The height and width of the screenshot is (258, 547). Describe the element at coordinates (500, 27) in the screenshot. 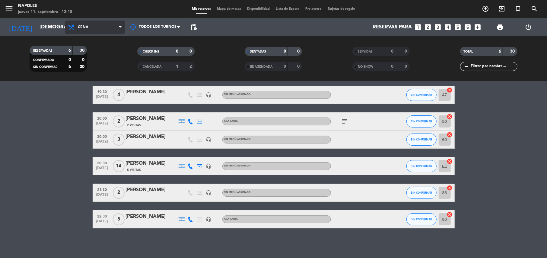

I see `span: print` at that location.